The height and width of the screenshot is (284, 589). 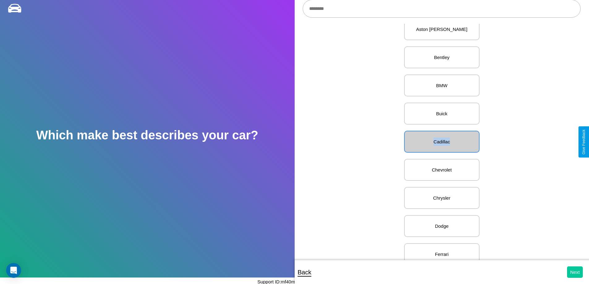 I want to click on p: Cadillac, so click(x=442, y=142).